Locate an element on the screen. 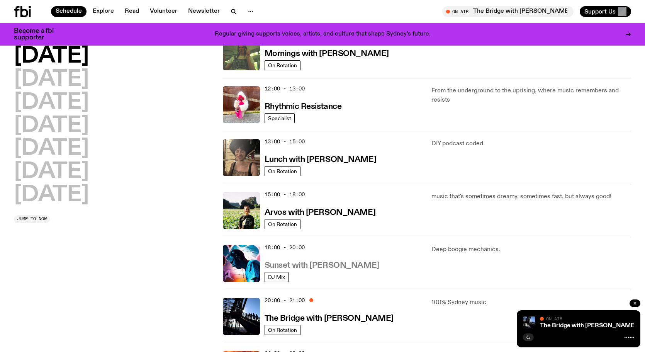 The height and width of the screenshot is (352, 645). span: 12:00 - 13:00 is located at coordinates (285, 88).